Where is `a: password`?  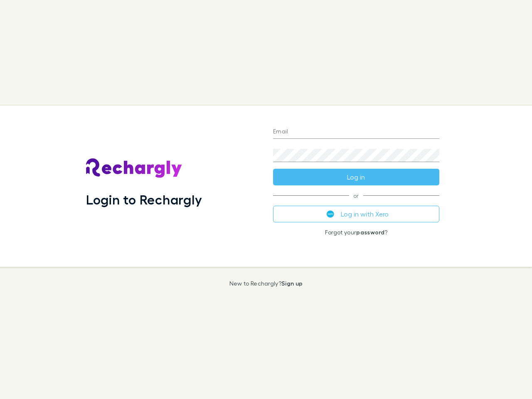 a: password is located at coordinates (370, 232).